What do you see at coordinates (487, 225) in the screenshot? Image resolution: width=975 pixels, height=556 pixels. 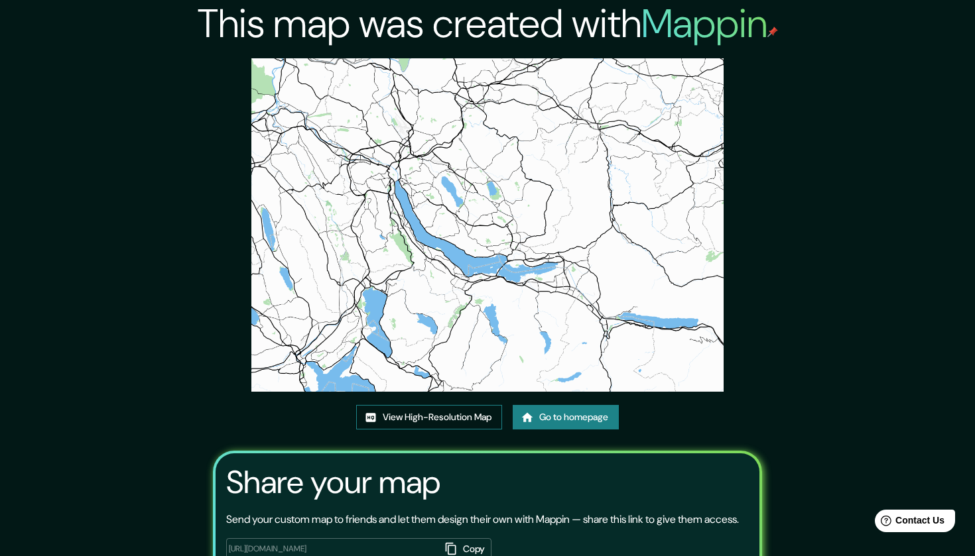 I see `img: created-map` at bounding box center [487, 225].